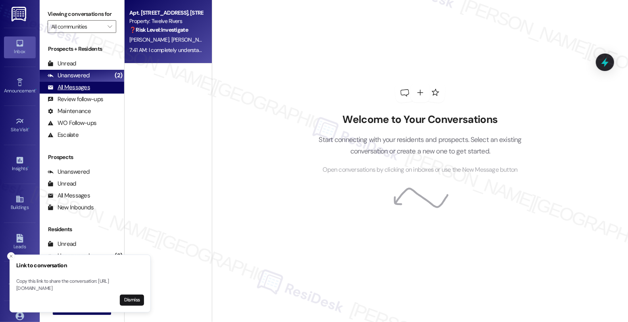 This screenshot has height=322, width=628. What do you see at coordinates (77, 27) in the screenshot?
I see `input: All communities` at bounding box center [77, 27].